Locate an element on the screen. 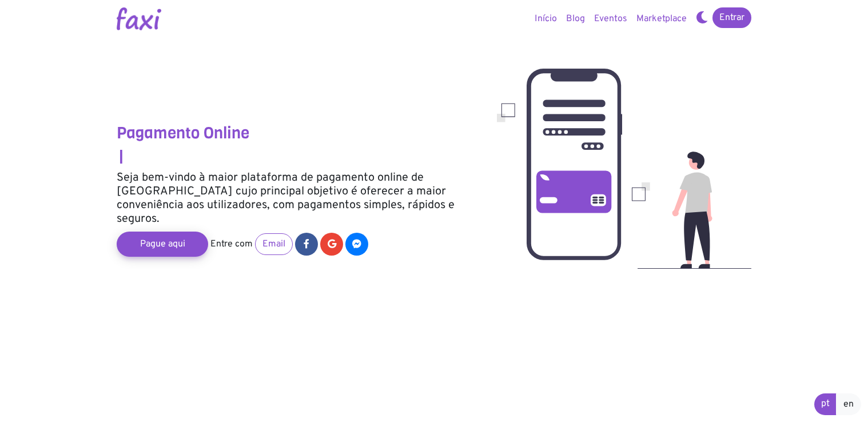 The height and width of the screenshot is (422, 868). span: Entre com is located at coordinates (232, 244).